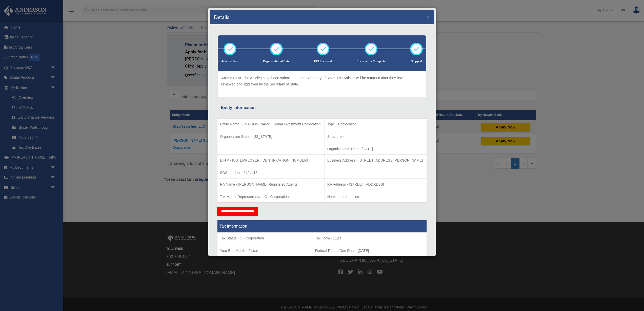 This screenshot has height=311, width=644. I want to click on p: Type - Corporation, so click(376, 124).